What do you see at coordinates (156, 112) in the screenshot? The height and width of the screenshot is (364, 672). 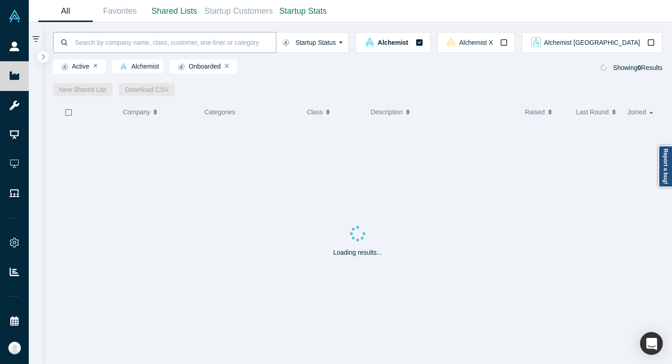 I see `button: Company` at bounding box center [156, 112].